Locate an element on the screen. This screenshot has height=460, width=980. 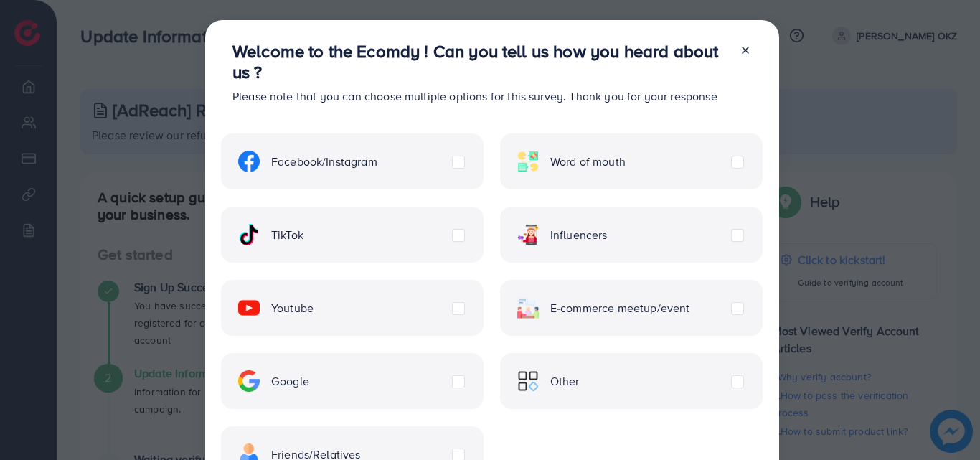
img: ic-influencers.a620ad43.svg is located at coordinates (528, 235).